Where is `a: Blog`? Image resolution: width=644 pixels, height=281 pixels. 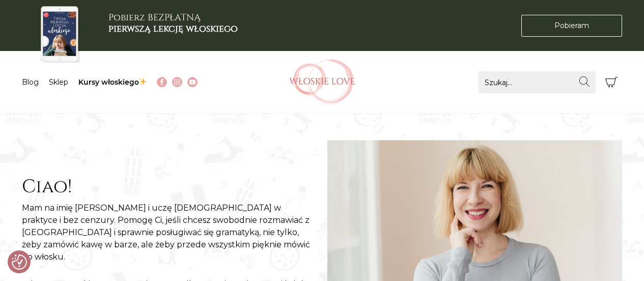 a: Blog is located at coordinates (30, 82).